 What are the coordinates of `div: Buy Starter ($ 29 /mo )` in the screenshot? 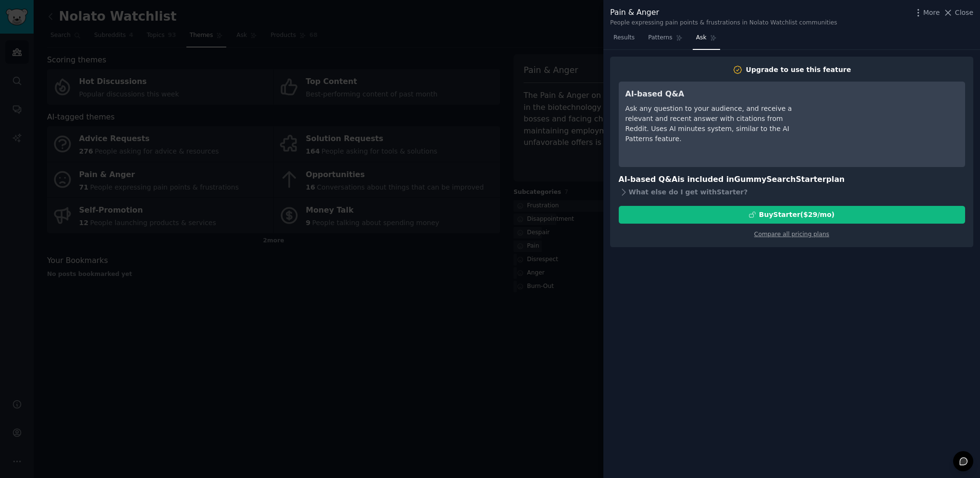 It's located at (797, 214).